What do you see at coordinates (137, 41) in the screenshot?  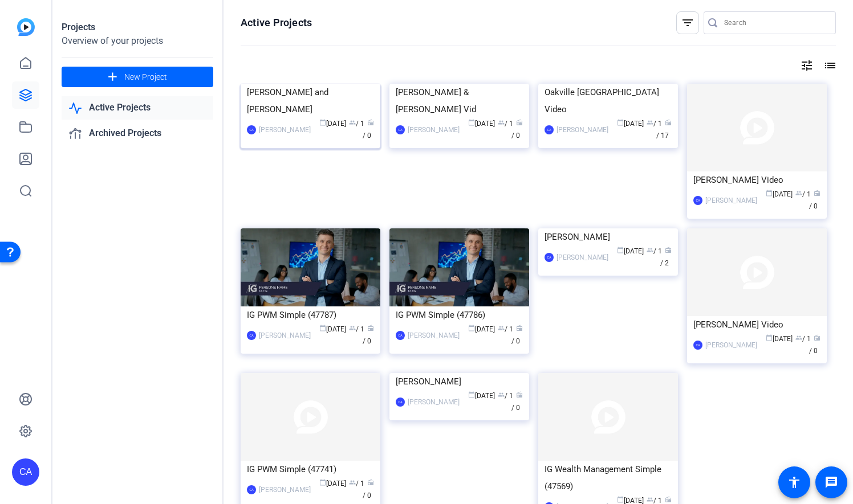 I see `div: Overview of your projects` at bounding box center [137, 41].